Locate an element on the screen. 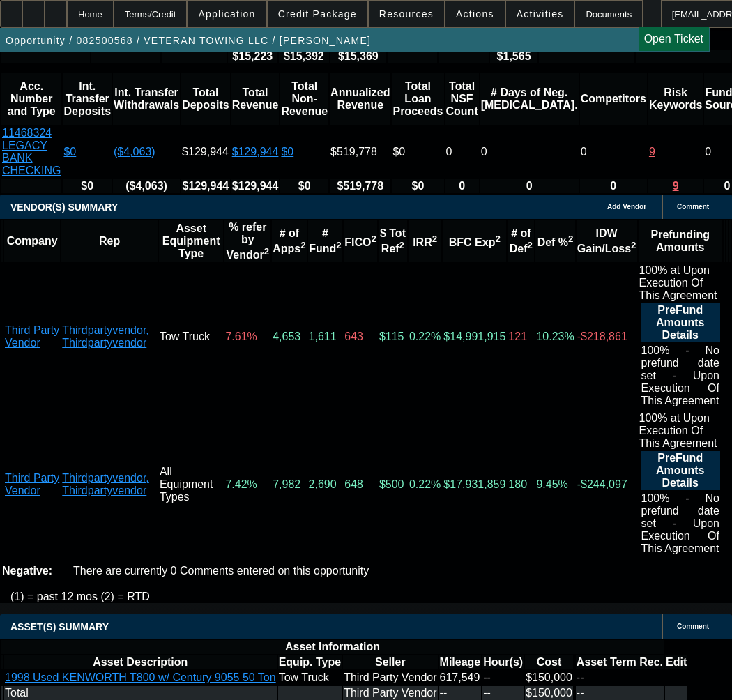  b: Company is located at coordinates (32, 241).